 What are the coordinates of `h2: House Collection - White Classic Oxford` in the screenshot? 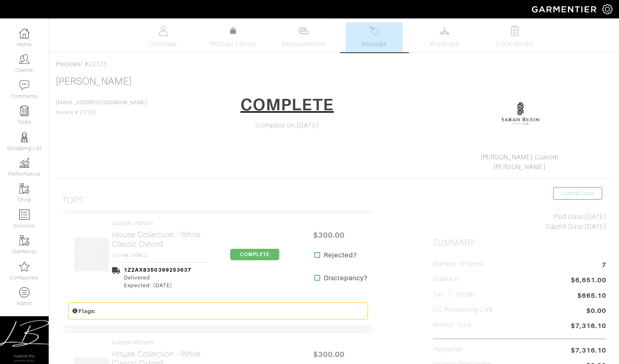 It's located at (161, 240).